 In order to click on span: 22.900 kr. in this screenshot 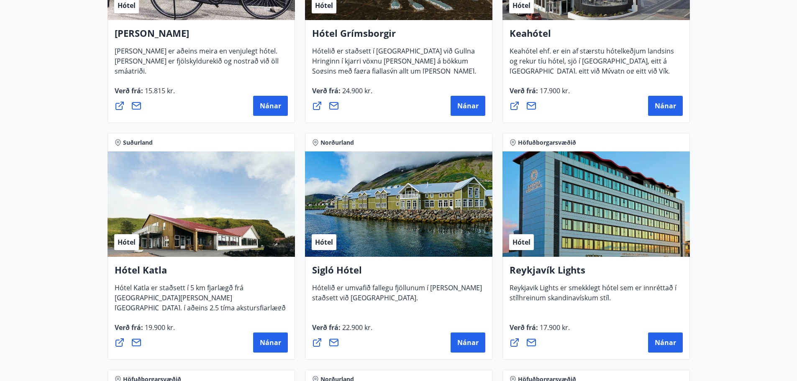, I will do `click(356, 327)`.